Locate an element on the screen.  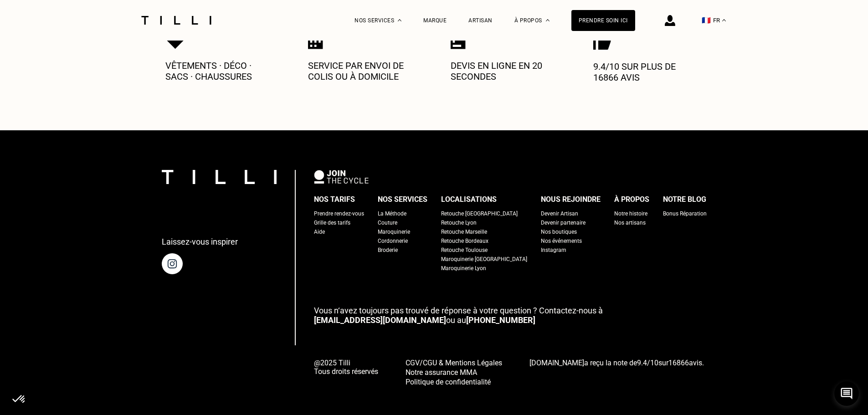
span: a reçu la note de sur avis. is located at coordinates (616, 362).